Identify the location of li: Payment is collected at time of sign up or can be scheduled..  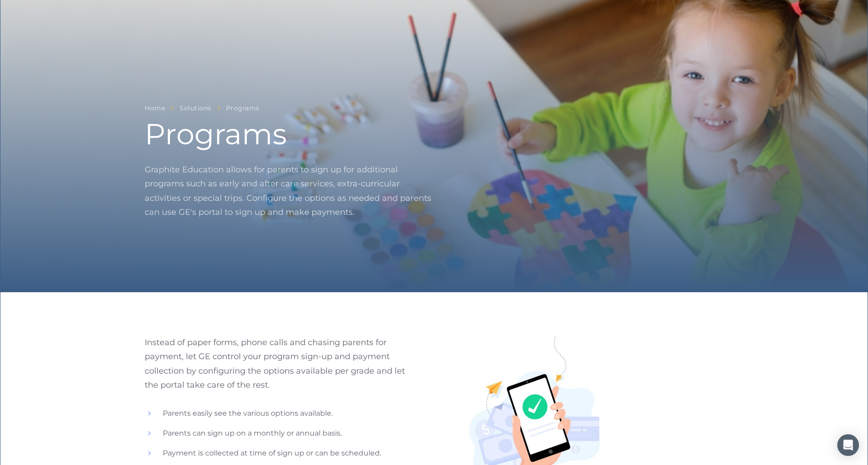
(263, 453).